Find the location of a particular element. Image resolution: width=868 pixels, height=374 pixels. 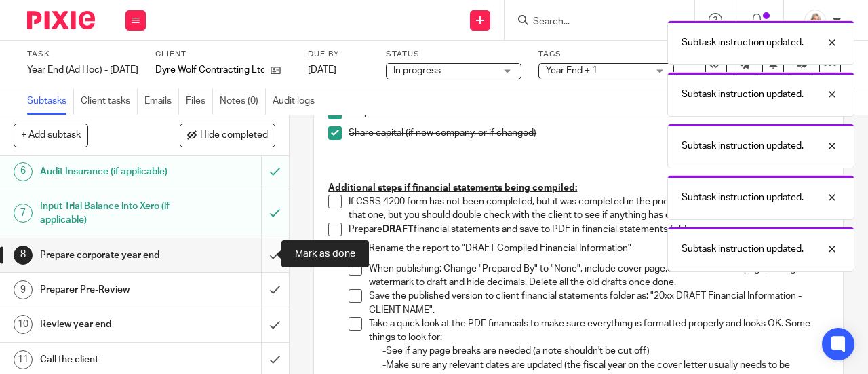

a: Files is located at coordinates (200, 101).